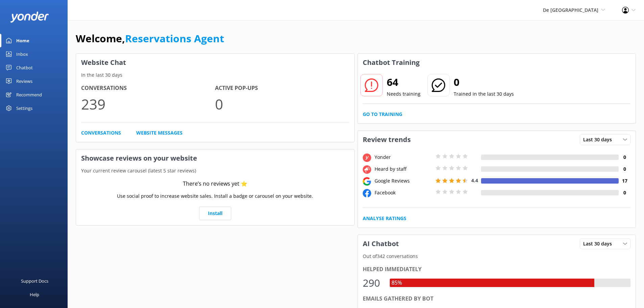 This screenshot has height=308, width=644. Describe the element at coordinates (148, 88) in the screenshot. I see `h4: Conversations` at that location.